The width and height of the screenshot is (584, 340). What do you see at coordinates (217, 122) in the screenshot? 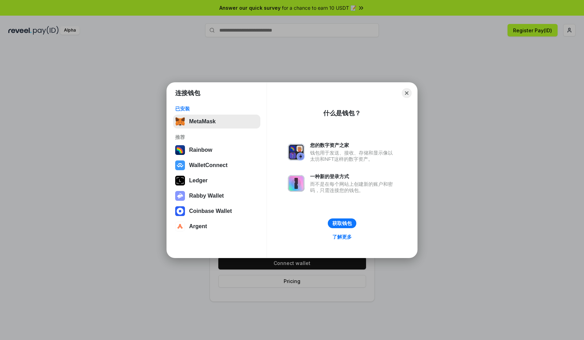
I see `button: MetaMask` at bounding box center [217, 122].